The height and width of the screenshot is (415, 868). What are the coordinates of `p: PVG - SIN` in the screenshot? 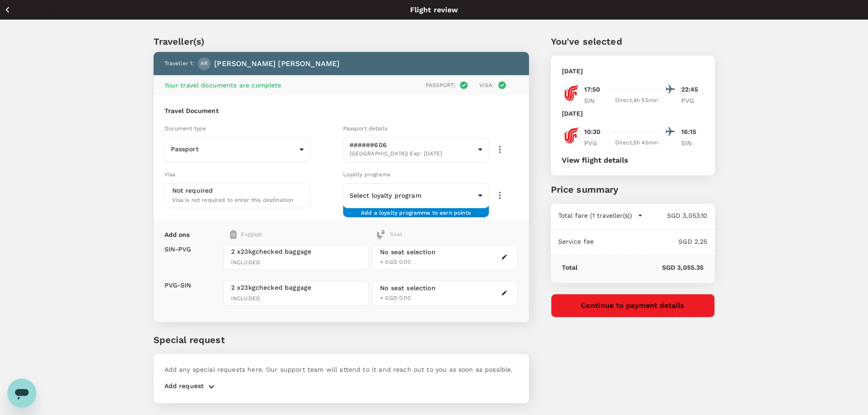 It's located at (177, 285).